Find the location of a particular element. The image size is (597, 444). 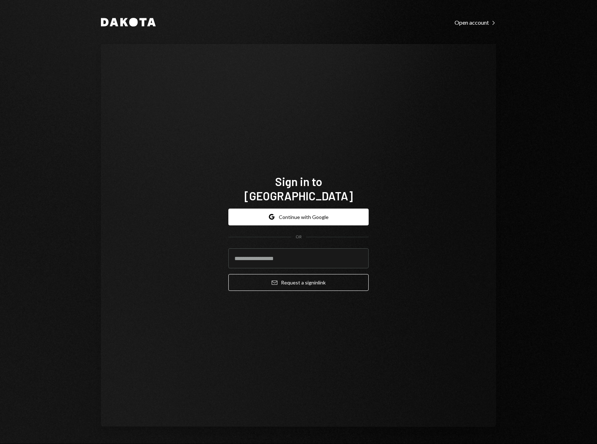

button: Request a signinlink is located at coordinates (299, 282).